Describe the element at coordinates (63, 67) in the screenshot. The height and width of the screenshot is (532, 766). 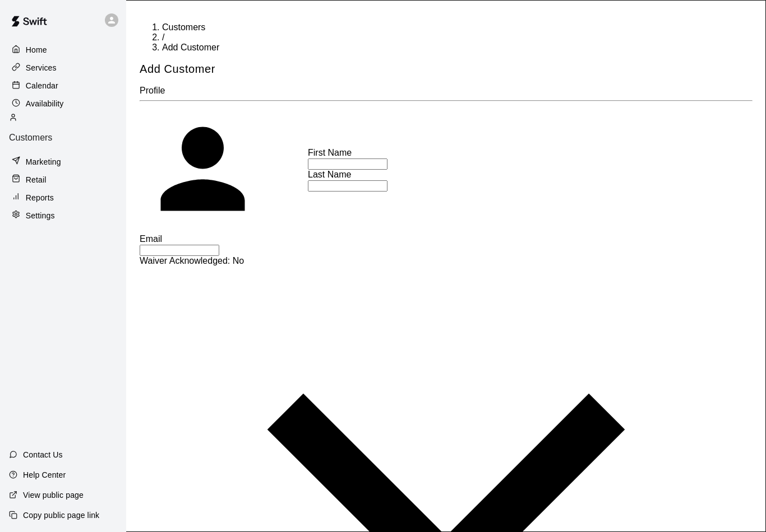
I see `a: Services` at that location.